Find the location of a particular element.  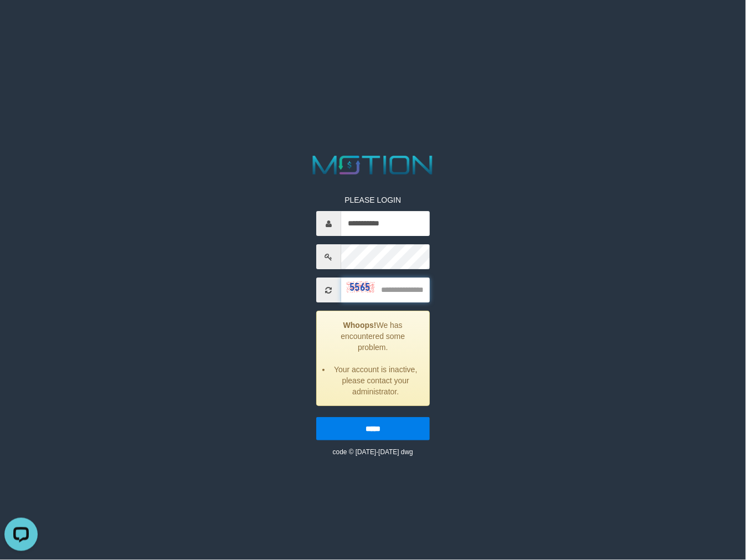

button: Open LiveChat chat widget is located at coordinates (21, 21).